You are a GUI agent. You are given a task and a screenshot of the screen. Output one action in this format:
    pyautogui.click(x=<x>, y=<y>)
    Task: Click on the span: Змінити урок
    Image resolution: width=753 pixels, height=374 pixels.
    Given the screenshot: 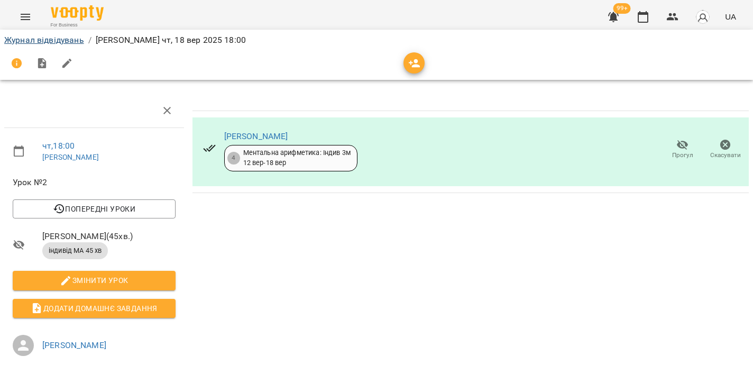 What is the action you would take?
    pyautogui.click(x=94, y=280)
    